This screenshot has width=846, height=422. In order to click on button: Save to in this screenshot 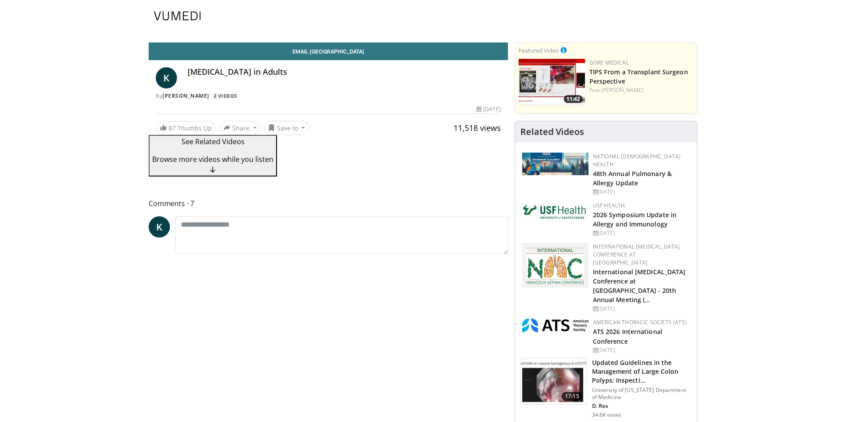, I will do `click(287, 128)`.